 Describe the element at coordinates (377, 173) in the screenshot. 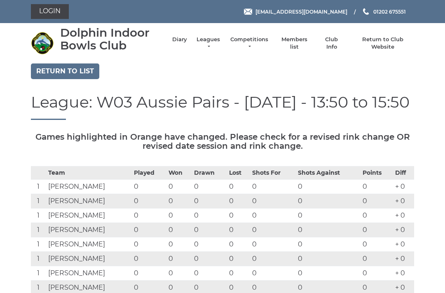

I see `th: Points` at that location.